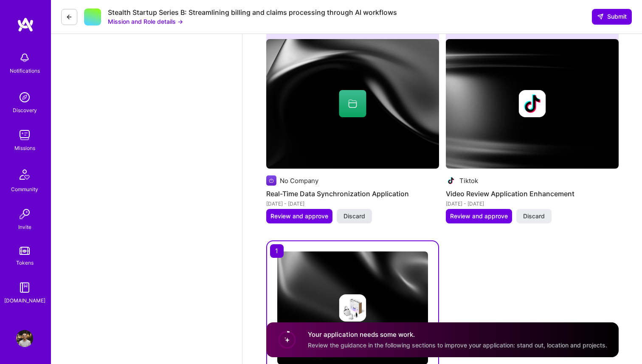 The width and height of the screenshot is (642, 364). Describe the element at coordinates (457, 334) in the screenshot. I see `h4: Your application needs some work.` at that location.